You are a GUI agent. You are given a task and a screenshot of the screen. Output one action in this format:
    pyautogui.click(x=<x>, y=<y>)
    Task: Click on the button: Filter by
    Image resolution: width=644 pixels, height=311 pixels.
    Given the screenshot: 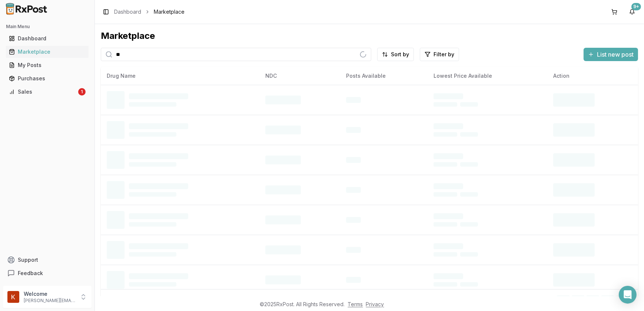 What is the action you would take?
    pyautogui.click(x=440, y=54)
    